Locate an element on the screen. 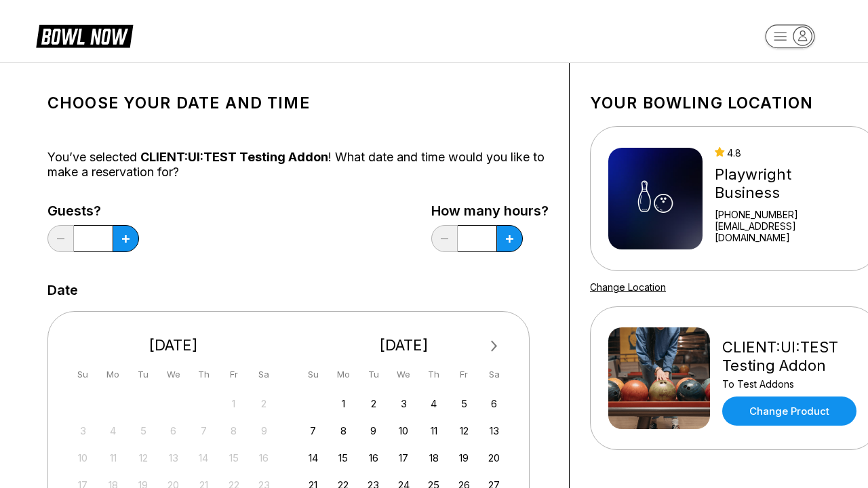 The width and height of the screenshot is (868, 488). div: Not available Thursday, August 14th, 2025 is located at coordinates (203, 457).